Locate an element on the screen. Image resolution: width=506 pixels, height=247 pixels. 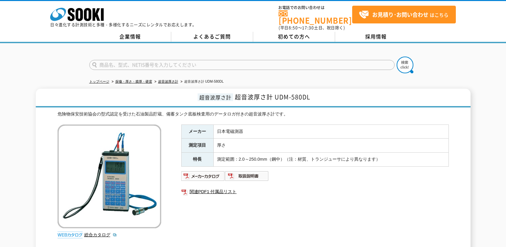
input: 商品名、型式、NETIS番号を入力してください is located at coordinates (242, 65).